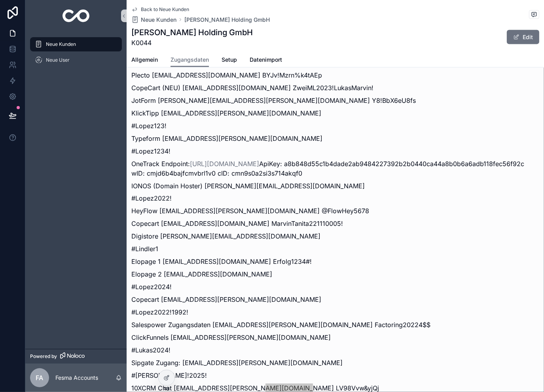  What do you see at coordinates (229, 61) in the screenshot?
I see `a: Setup` at bounding box center [229, 61].